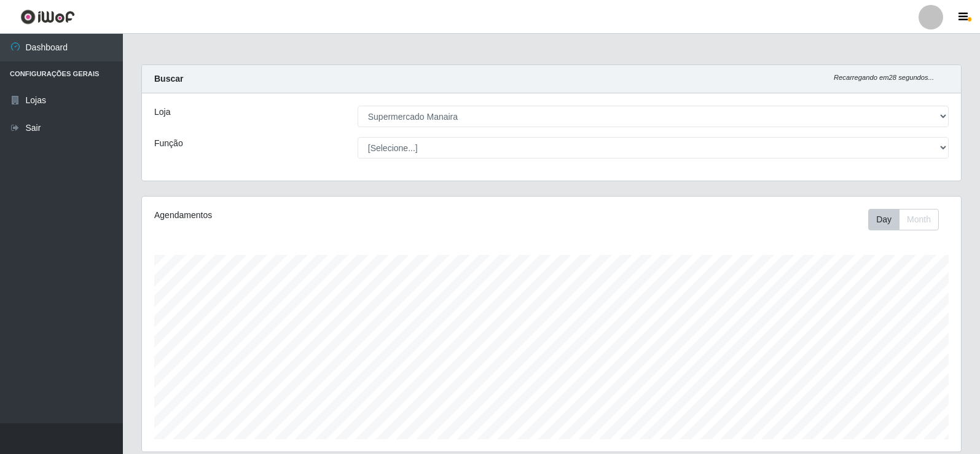 This screenshot has height=454, width=980. I want to click on button: Day, so click(884, 219).